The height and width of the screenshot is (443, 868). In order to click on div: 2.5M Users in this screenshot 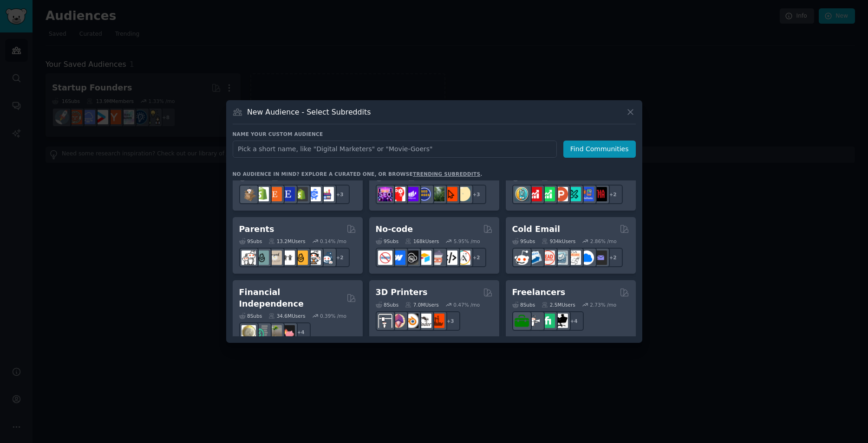, I will do `click(558, 305)`.